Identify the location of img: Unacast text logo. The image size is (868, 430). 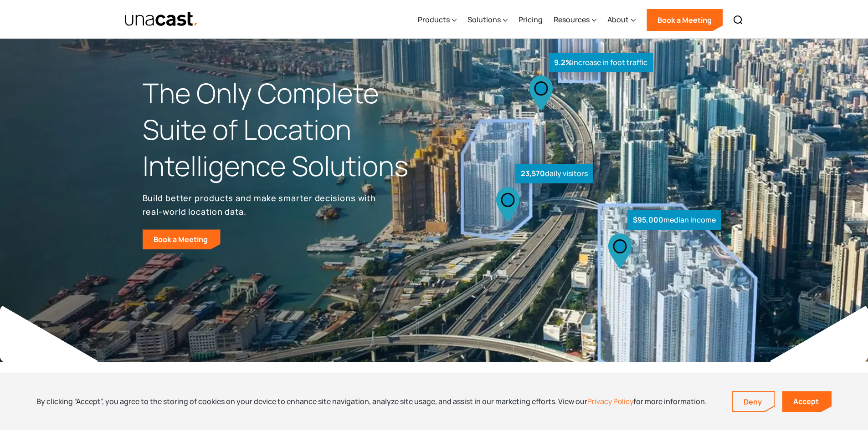
(162, 19).